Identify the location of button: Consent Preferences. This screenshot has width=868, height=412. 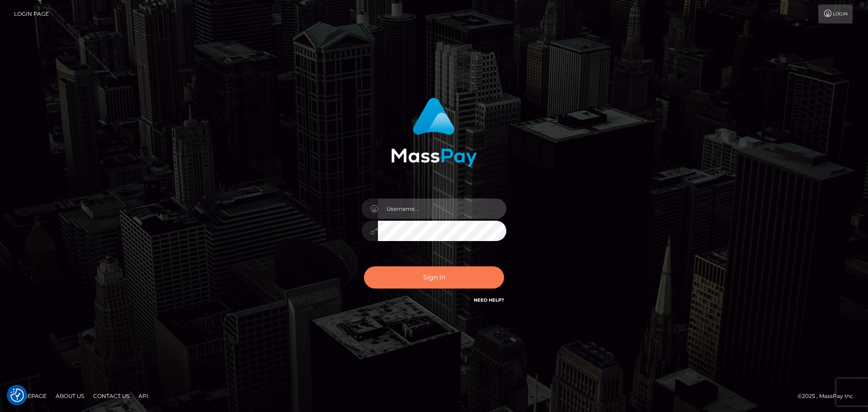
(17, 395).